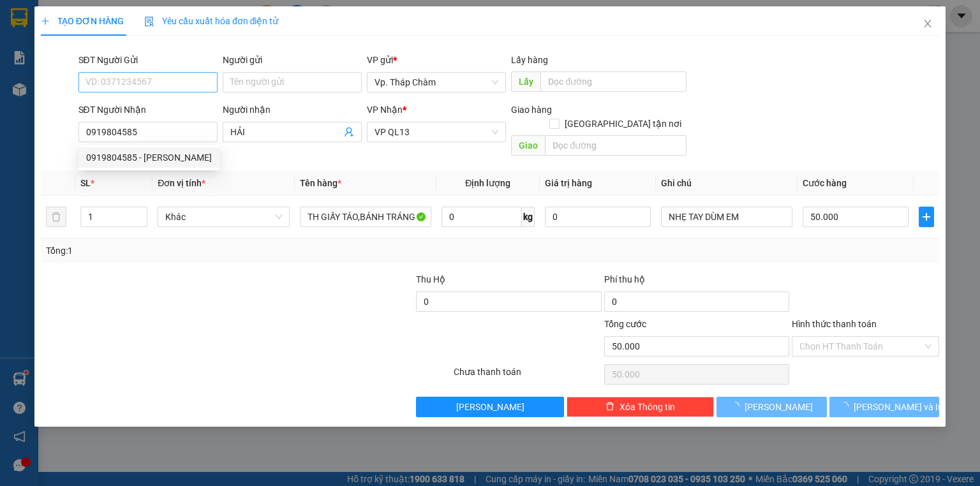  What do you see at coordinates (531, 110) in the screenshot?
I see `span: Giao hàng` at bounding box center [531, 110].